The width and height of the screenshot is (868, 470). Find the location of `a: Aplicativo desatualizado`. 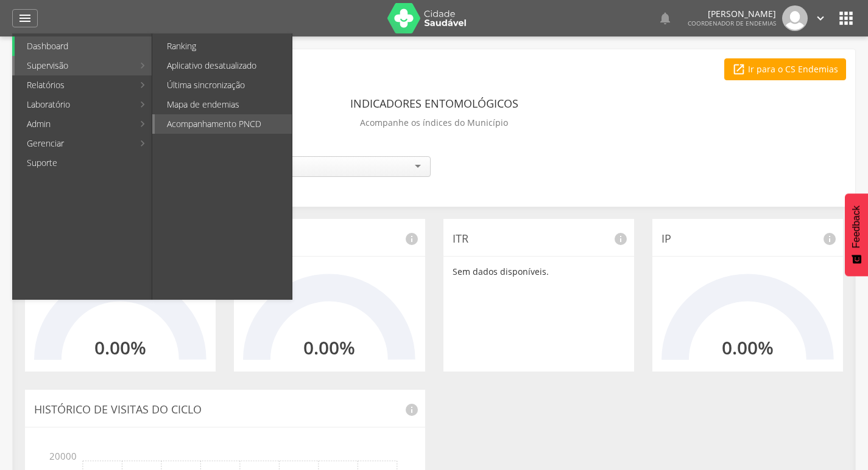

a: Aplicativo desatualizado is located at coordinates (223, 66).